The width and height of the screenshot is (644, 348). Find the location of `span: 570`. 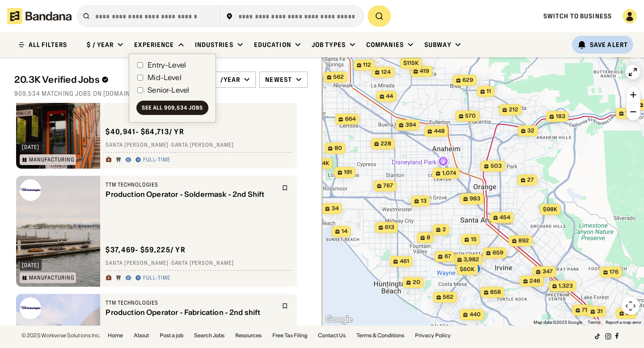

span: 570 is located at coordinates (470, 116).